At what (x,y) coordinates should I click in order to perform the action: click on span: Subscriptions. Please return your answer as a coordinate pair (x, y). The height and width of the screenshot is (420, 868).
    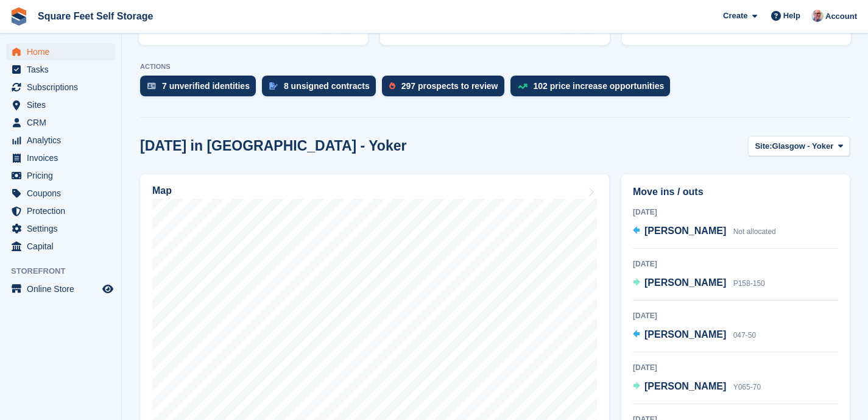
    Looking at the image, I should click on (63, 87).